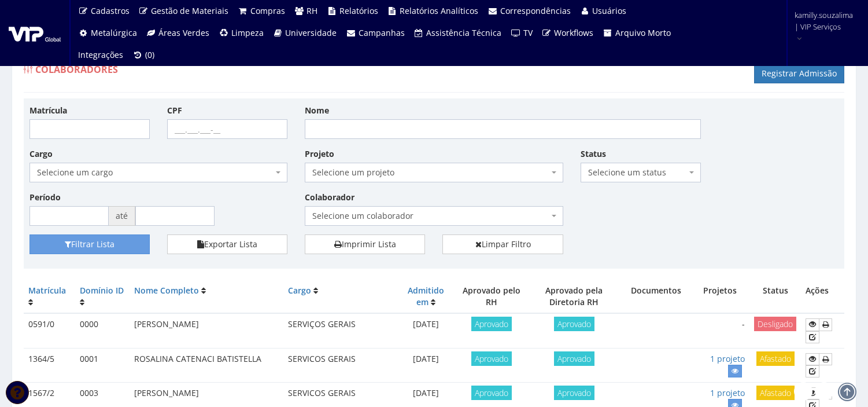 The image size is (868, 407). I want to click on span: Colaboradores, so click(77, 70).